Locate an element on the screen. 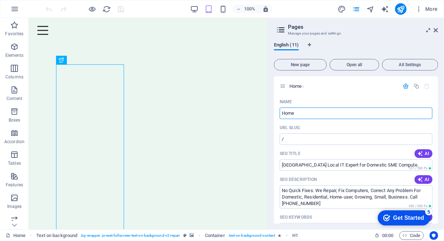 The image size is (444, 241). button: Usercentrics is located at coordinates (434, 235).